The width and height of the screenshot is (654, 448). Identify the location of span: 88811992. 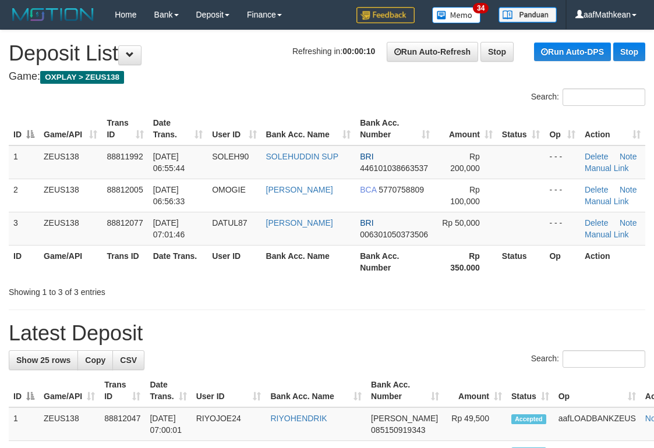
(125, 157).